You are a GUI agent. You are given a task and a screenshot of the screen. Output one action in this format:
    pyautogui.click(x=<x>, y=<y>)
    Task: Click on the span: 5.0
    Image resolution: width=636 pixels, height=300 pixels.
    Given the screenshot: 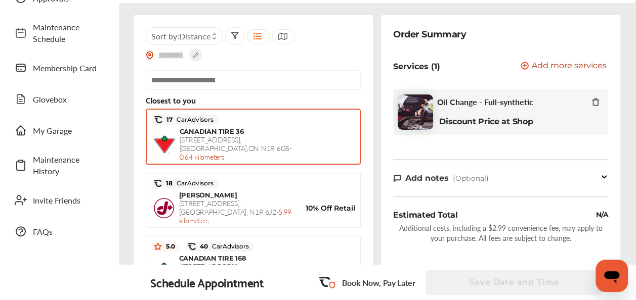 What is the action you would take?
    pyautogui.click(x=168, y=247)
    